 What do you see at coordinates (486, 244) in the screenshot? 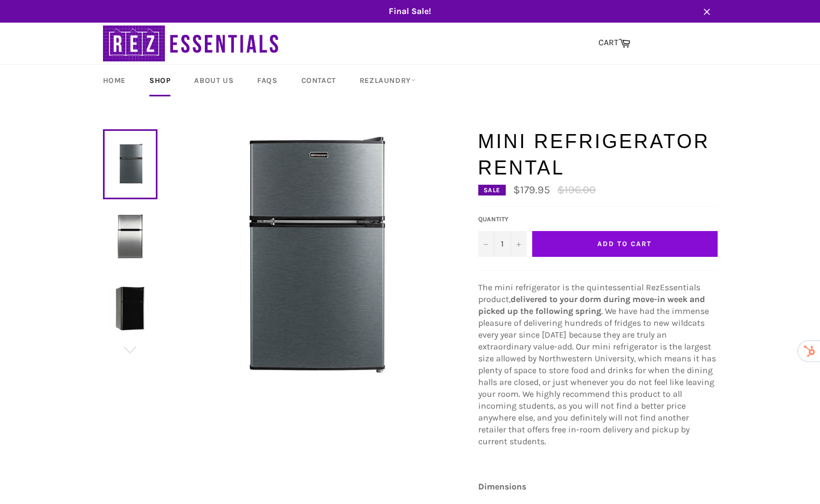
I see `button: Decrease quantity` at bounding box center [486, 244].